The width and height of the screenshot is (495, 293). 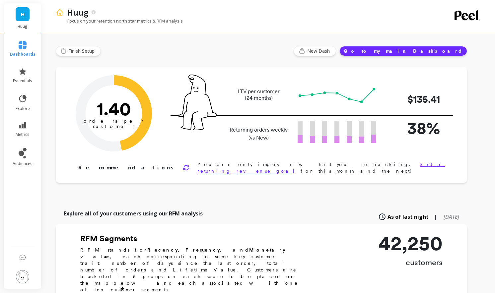 What do you see at coordinates (23, 164) in the screenshot?
I see `span: audiences` at bounding box center [23, 164].